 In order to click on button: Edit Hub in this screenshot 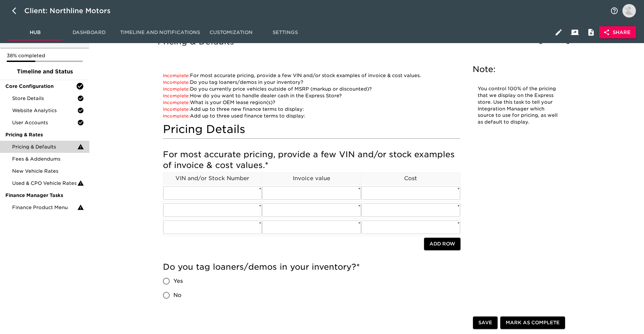, I will do `click(558, 32)`.